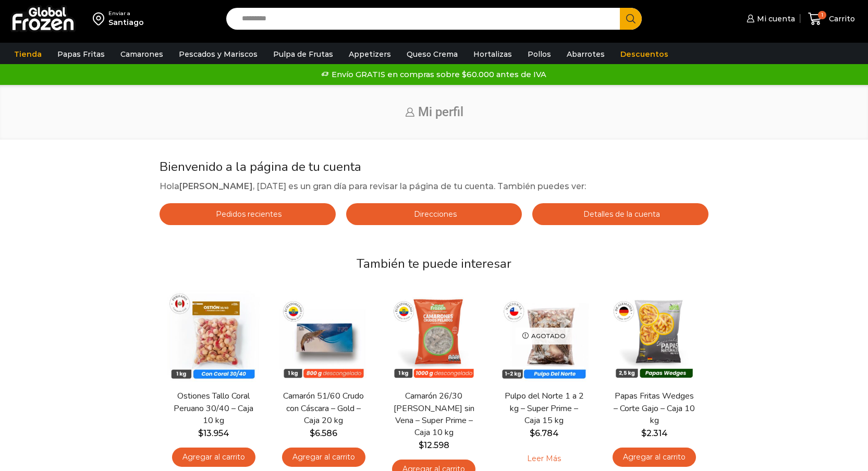 The image size is (868, 471). Describe the element at coordinates (432, 54) in the screenshot. I see `a: Queso Crema` at that location.